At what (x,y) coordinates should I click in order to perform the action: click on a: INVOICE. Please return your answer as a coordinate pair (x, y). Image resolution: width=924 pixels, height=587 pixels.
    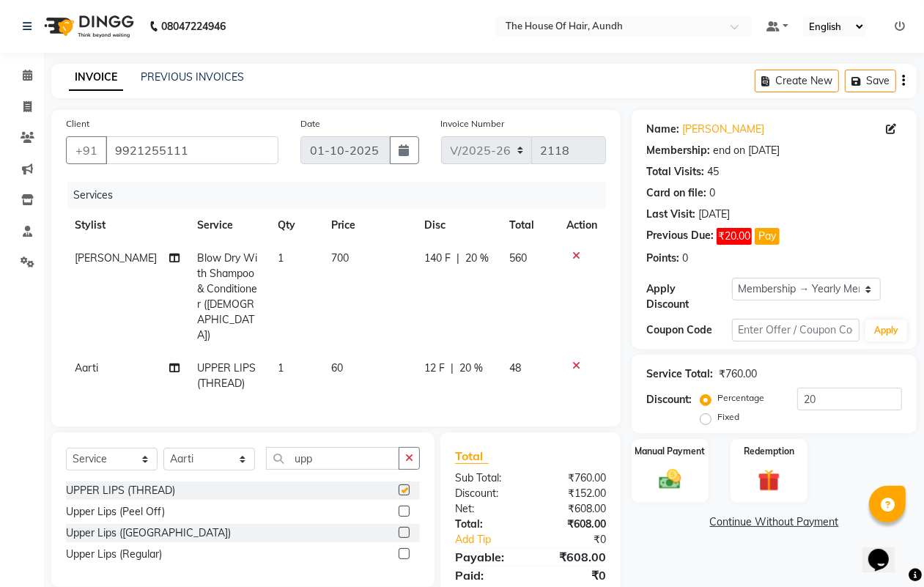
    Looking at the image, I should click on (96, 78).